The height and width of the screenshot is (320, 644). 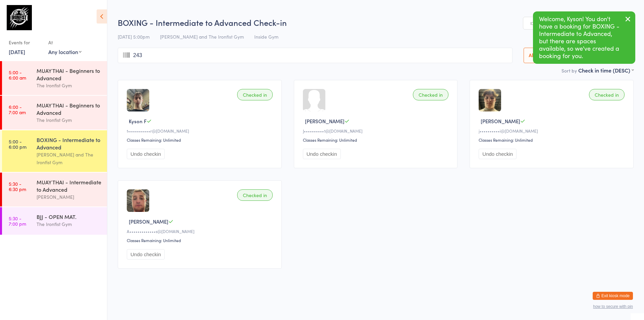 What do you see at coordinates (613, 306) in the screenshot?
I see `button: how to secure with pin` at bounding box center [613, 306].